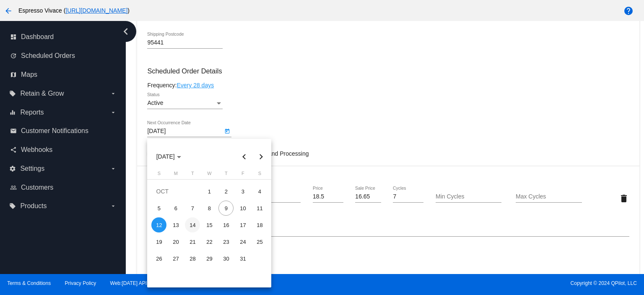 This screenshot has height=295, width=644. What do you see at coordinates (168, 157) in the screenshot?
I see `button: Choose month and year` at bounding box center [168, 157].